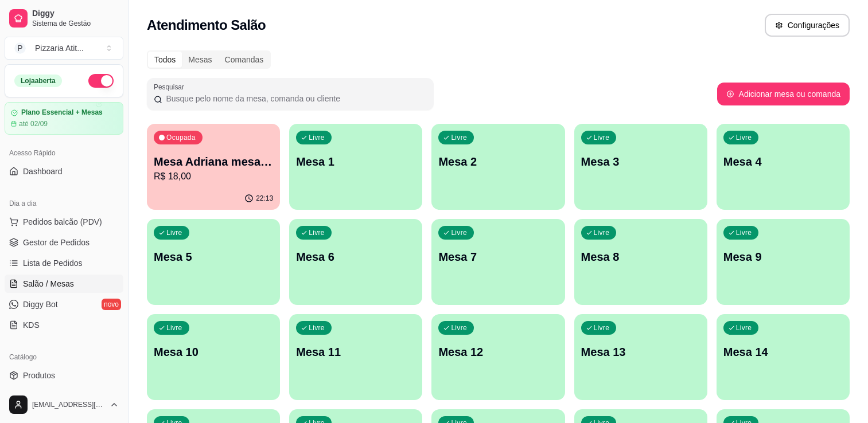 Image resolution: width=868 pixels, height=423 pixels. What do you see at coordinates (641, 162) in the screenshot?
I see `p: Mesa 3` at bounding box center [641, 162].